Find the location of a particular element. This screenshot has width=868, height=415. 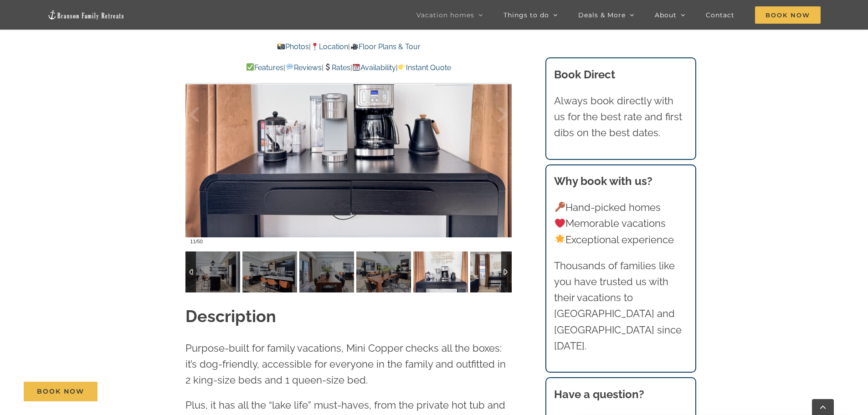

img: Copper-Pointe-at-Table-Rock-Lake-1009-2-scaled.jpg-nggid042798-ngg0dyn-120x90-00f0w010c011r110f11... is located at coordinates (270, 272).